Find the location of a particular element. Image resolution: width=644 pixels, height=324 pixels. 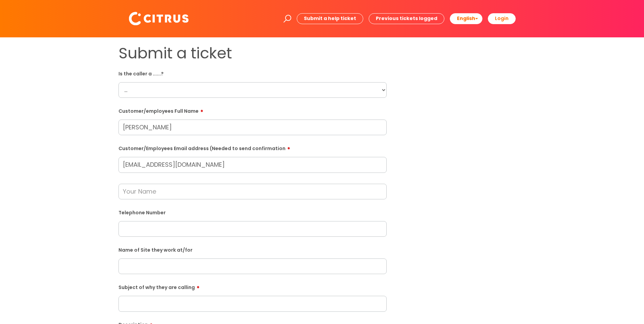

label: Is the caller a ......? is located at coordinates (253, 73).